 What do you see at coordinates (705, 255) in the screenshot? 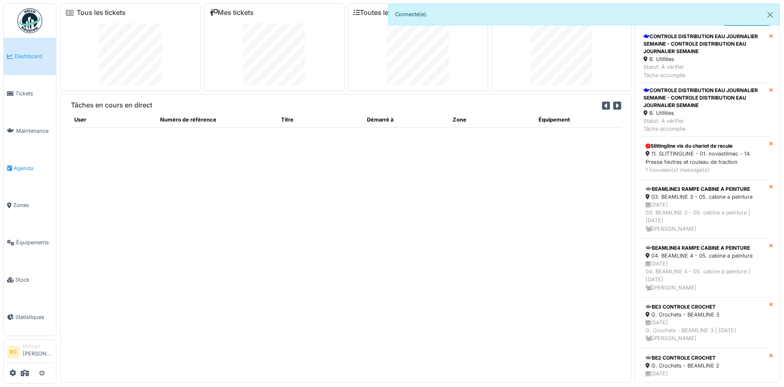
I see `div: 04. BEAMLINE 4 - 05. cabine a peinture` at bounding box center [705, 255].